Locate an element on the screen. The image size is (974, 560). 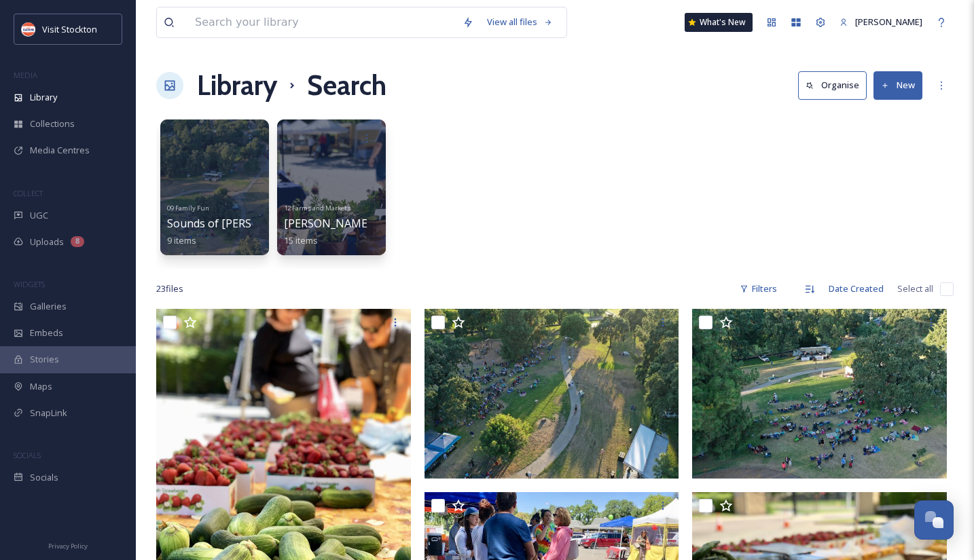
span: Galleries is located at coordinates (48, 306).